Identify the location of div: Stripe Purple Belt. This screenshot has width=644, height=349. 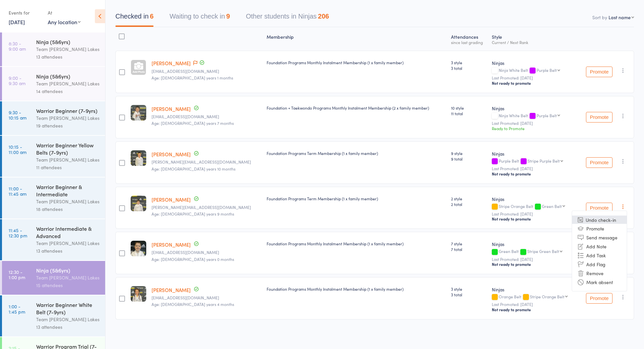
(543, 161).